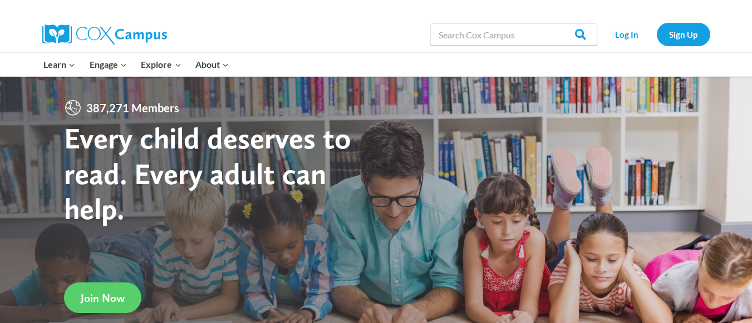 The height and width of the screenshot is (323, 752). I want to click on nav: Secondary Navigation, so click(656, 34).